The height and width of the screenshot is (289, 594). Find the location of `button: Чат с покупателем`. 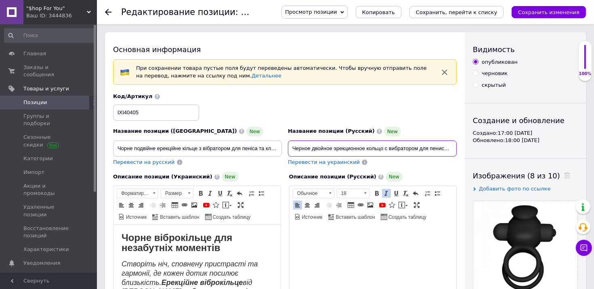

button: Чат с покупателем is located at coordinates (584, 248).